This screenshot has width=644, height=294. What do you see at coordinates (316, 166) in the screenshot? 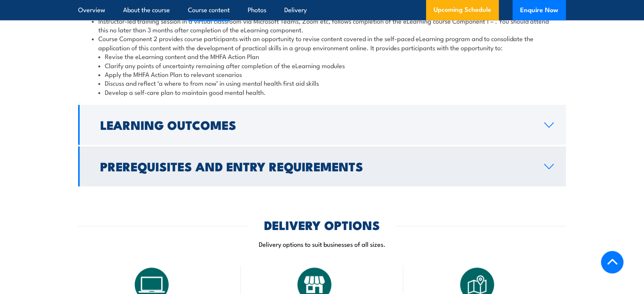
I see `h2: Prerequisites and Entry Requirements` at bounding box center [316, 166].